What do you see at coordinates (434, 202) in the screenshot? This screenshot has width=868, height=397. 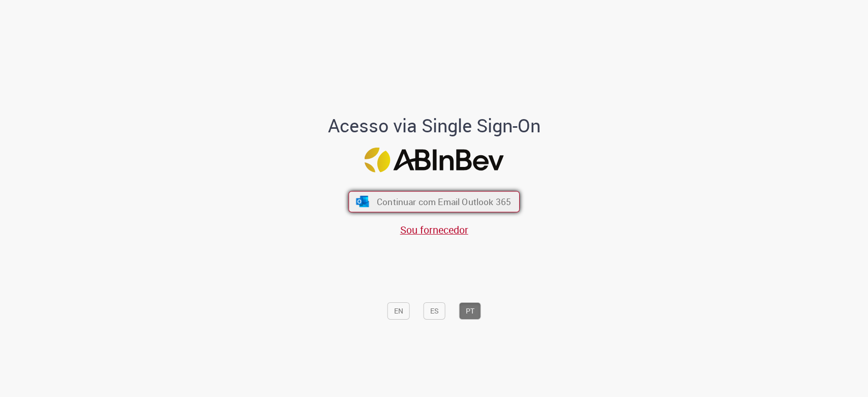 I see `button: ícone Azure/Microsoft 360 Continuar com Email Outlook 365` at bounding box center [434, 202].